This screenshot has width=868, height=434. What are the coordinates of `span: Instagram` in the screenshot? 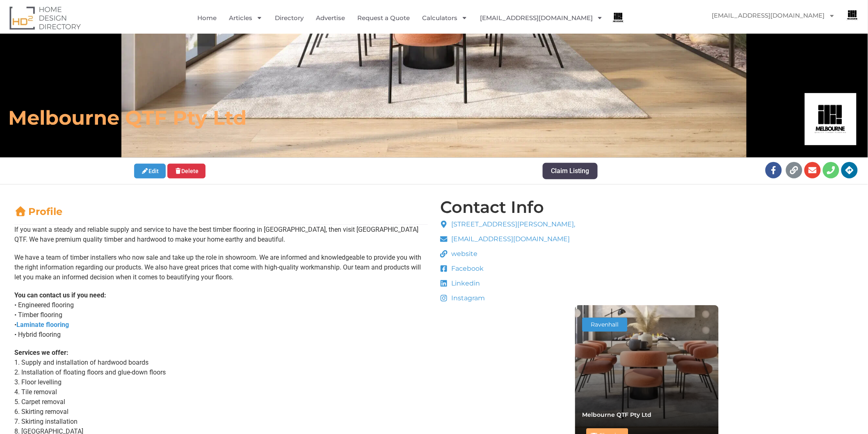 It's located at (467, 298).